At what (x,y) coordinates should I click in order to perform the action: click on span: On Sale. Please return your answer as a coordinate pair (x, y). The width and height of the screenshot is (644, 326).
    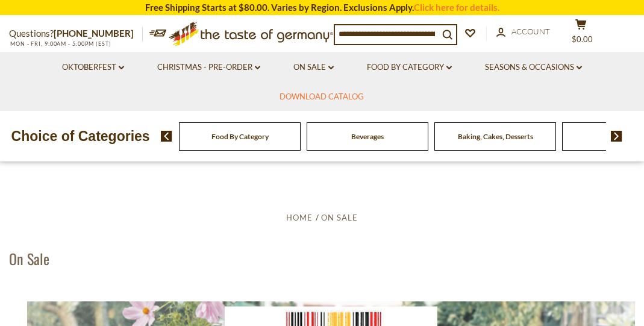
    Looking at the image, I should click on (339, 217).